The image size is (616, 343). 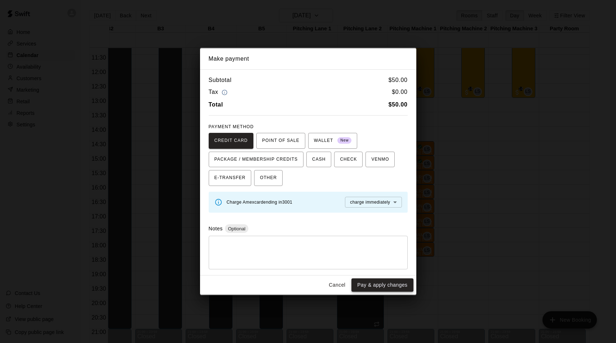 What do you see at coordinates (400, 92) in the screenshot?
I see `h6: $ 0.00` at bounding box center [400, 92].